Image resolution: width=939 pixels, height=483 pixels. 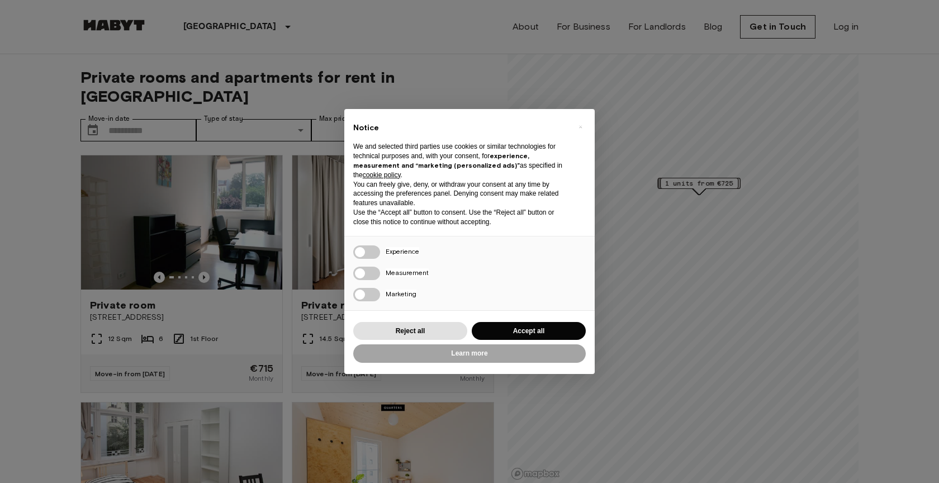 I want to click on span: Experience, so click(x=402, y=251).